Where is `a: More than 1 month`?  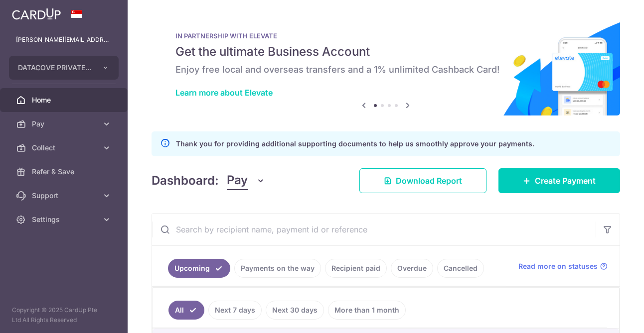 a: More than 1 month is located at coordinates (367, 311).